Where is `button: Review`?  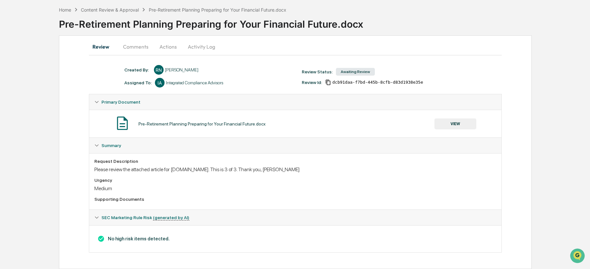 button: Review is located at coordinates (103, 47).